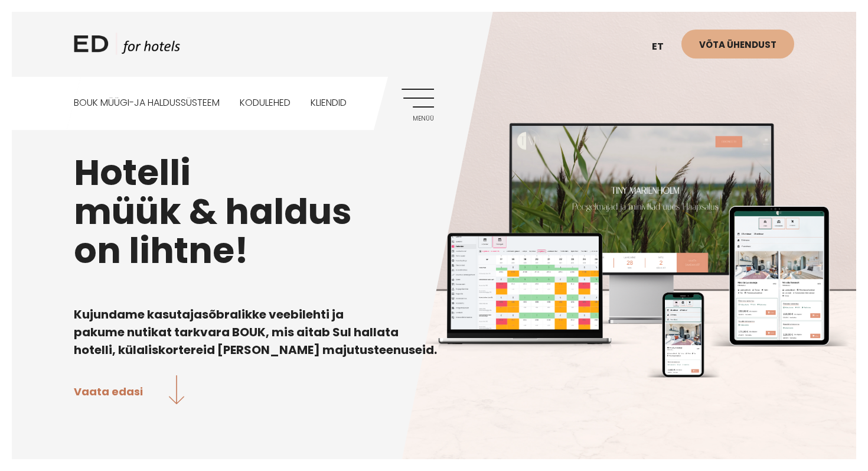  I want to click on a: Vaata edasi, so click(128, 391).